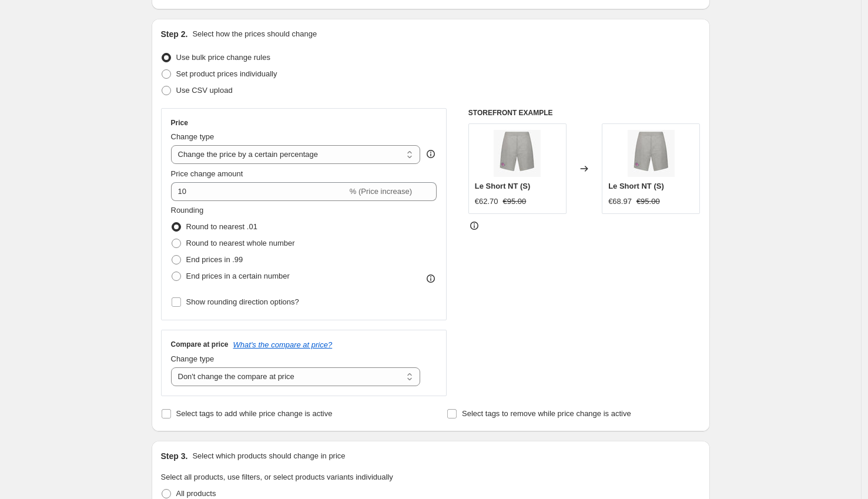 The image size is (868, 499). Describe the element at coordinates (381, 191) in the screenshot. I see `span: % (Price increase)` at that location.